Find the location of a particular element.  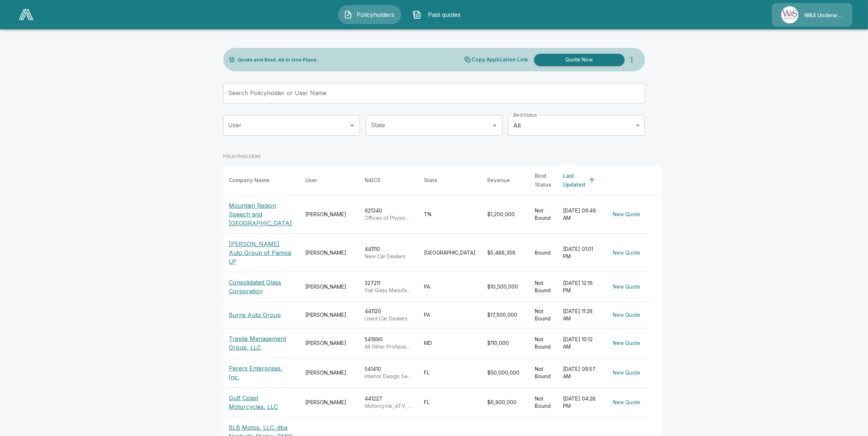

div: 327211 is located at coordinates (389, 287).